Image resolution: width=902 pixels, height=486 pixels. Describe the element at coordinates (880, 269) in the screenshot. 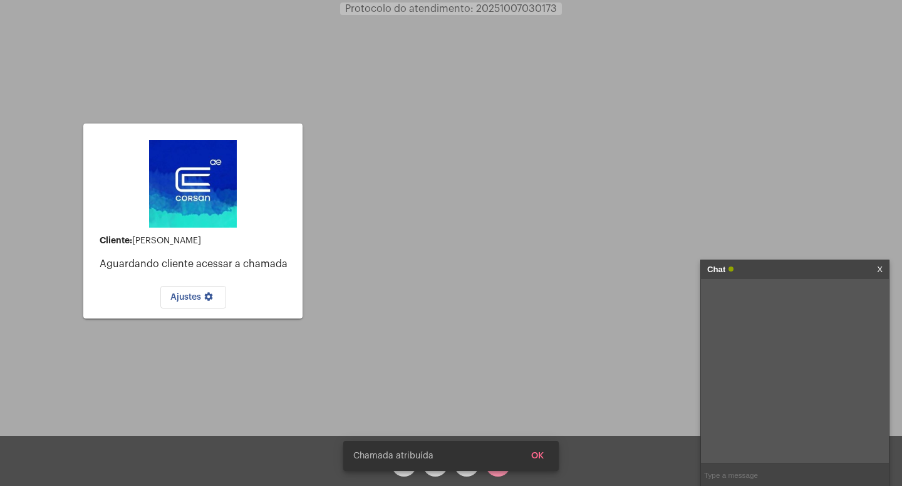

I see `a: X` at that location.